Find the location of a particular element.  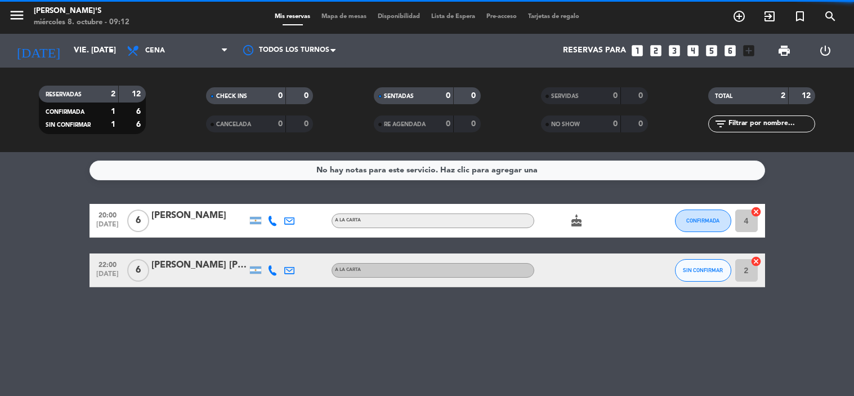

span: Mapa de mesas is located at coordinates (344, 16).